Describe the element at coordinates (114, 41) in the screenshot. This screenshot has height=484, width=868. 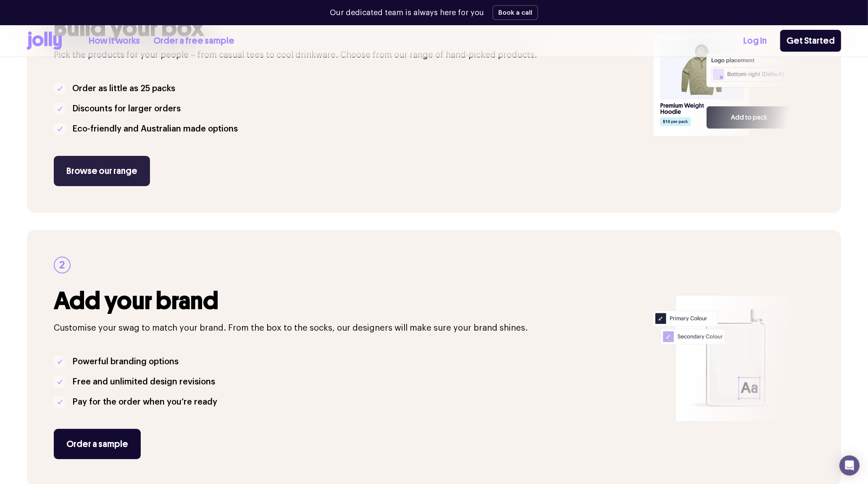
I see `a: How it works` at that location.